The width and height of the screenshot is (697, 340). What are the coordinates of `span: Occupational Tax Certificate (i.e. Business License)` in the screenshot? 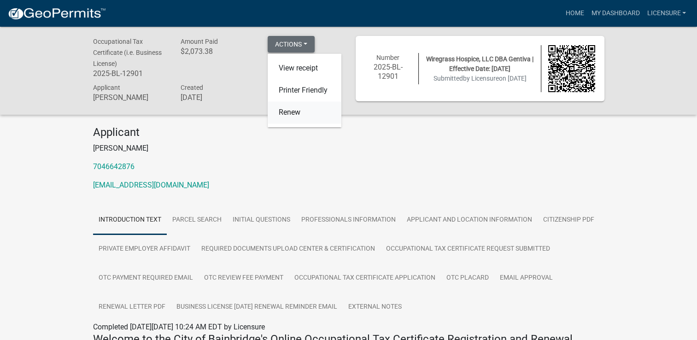 It's located at (127, 53).